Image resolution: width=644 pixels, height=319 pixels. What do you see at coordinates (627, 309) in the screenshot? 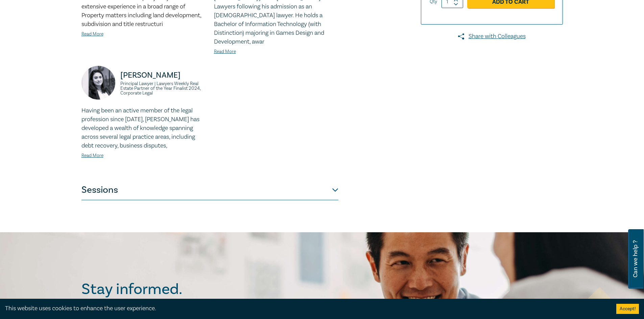
I see `button: Accept cookies` at bounding box center [627, 309].